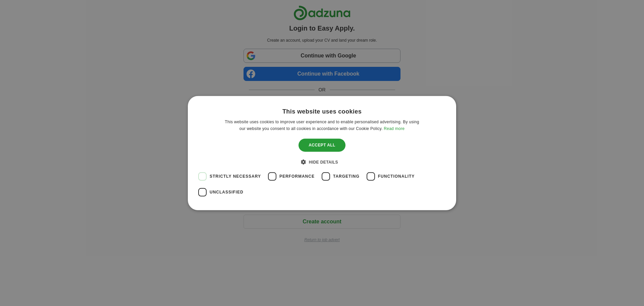  I want to click on div: Cookie consent dialog, so click(322, 153).